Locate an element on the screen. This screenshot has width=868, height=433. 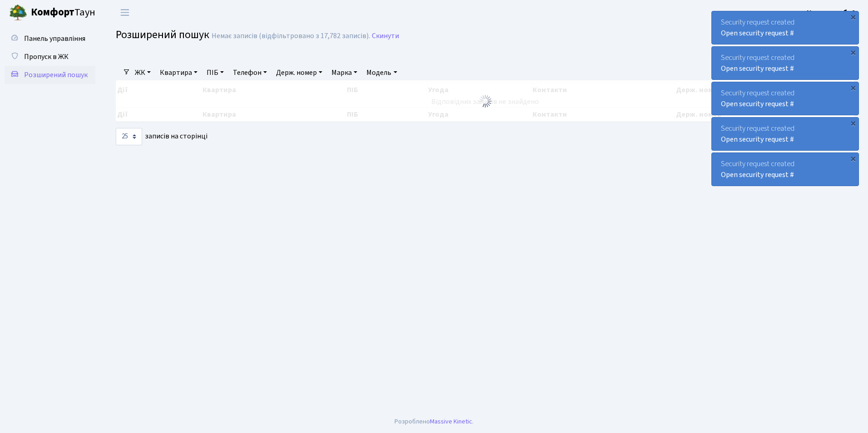
a: ЖК is located at coordinates (142, 73).